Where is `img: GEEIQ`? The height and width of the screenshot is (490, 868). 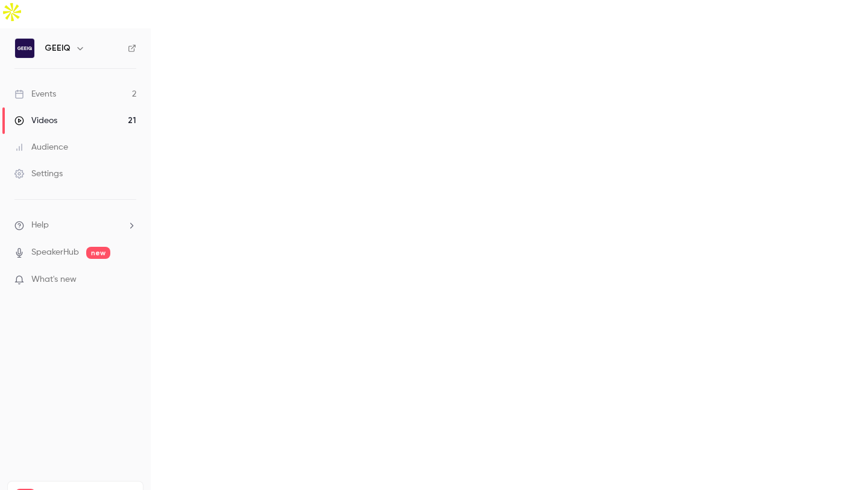
img: GEEIQ is located at coordinates (24, 48).